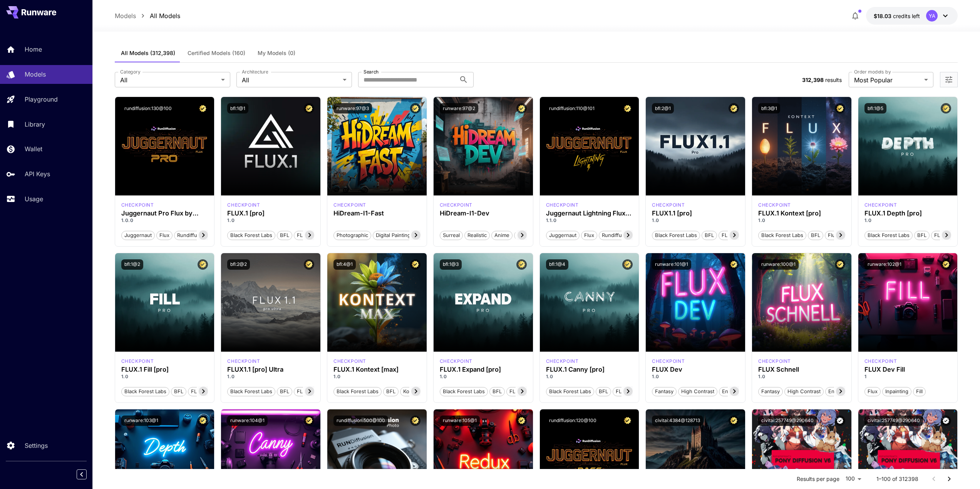  What do you see at coordinates (775, 205) in the screenshot?
I see `div: FLUX.1 Kontext [pro]` at bounding box center [775, 205].